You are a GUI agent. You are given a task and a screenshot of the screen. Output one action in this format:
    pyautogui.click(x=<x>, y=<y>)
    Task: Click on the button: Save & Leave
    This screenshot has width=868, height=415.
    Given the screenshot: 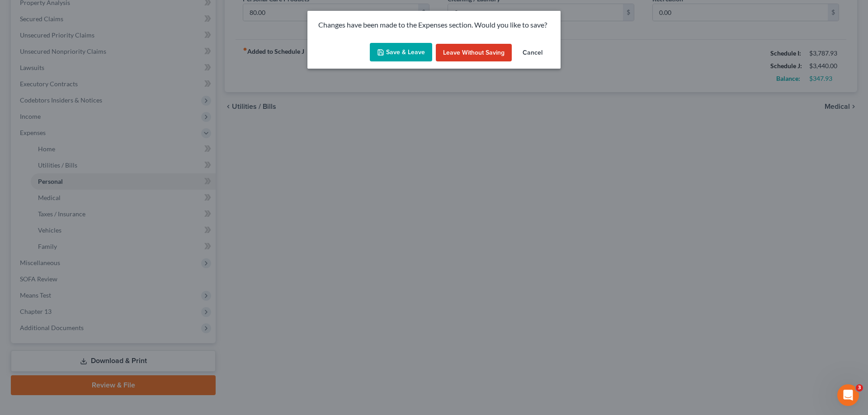 What is the action you would take?
    pyautogui.click(x=401, y=53)
    